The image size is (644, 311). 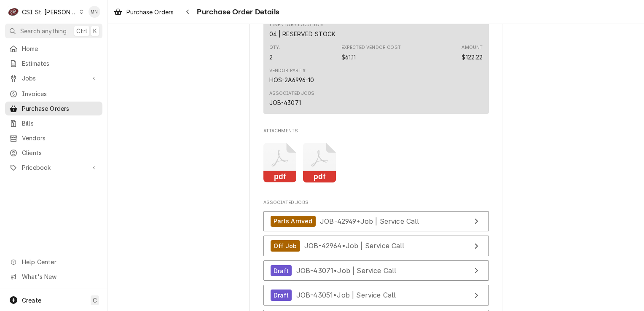 I want to click on span: Home, so click(x=60, y=49).